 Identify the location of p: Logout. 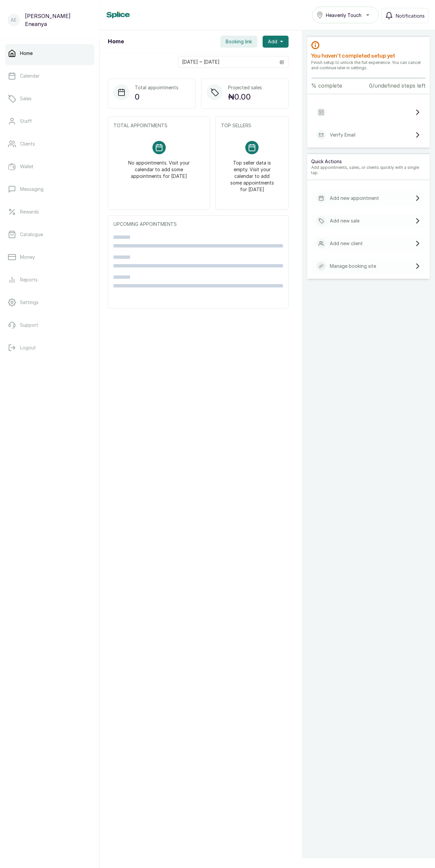
(28, 348).